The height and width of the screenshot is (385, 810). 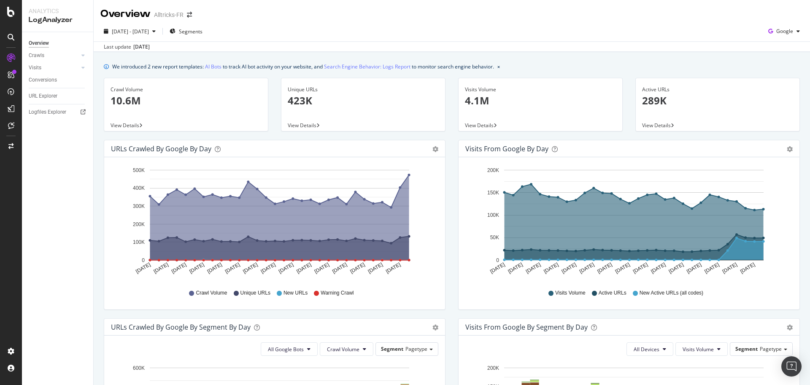 I want to click on text: 150K, so click(x=493, y=192).